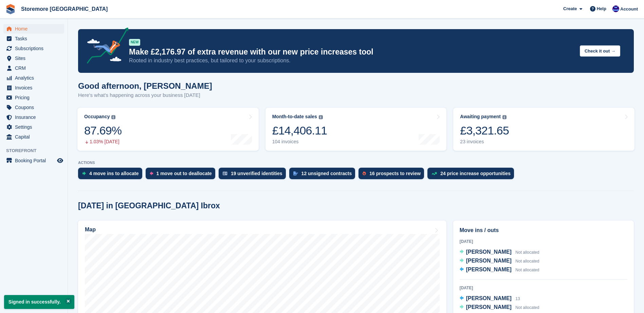  I want to click on div: NEW, so click(135, 42).